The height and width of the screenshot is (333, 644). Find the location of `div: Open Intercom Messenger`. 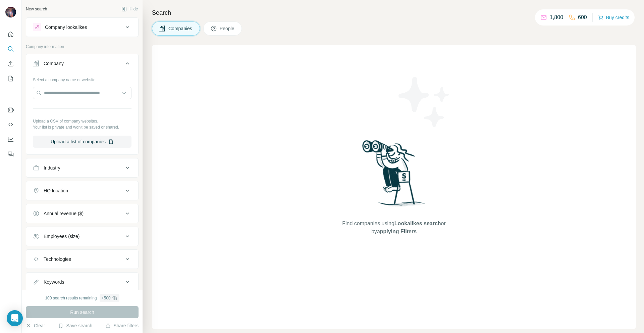

div: Open Intercom Messenger is located at coordinates (14, 319).